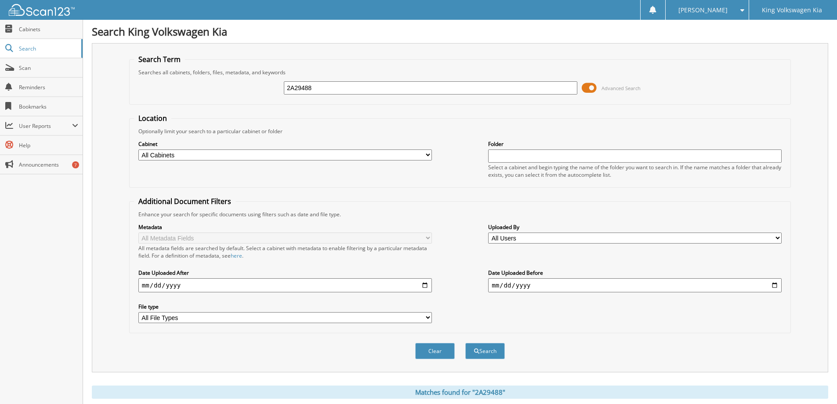 This screenshot has width=837, height=404. What do you see at coordinates (45, 126) in the screenshot?
I see `span: User Reports` at bounding box center [45, 126].